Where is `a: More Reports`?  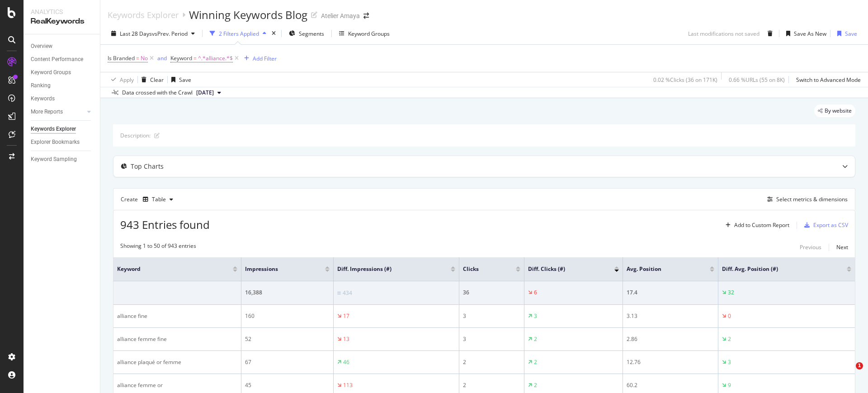
a: More Reports is located at coordinates (57, 112).